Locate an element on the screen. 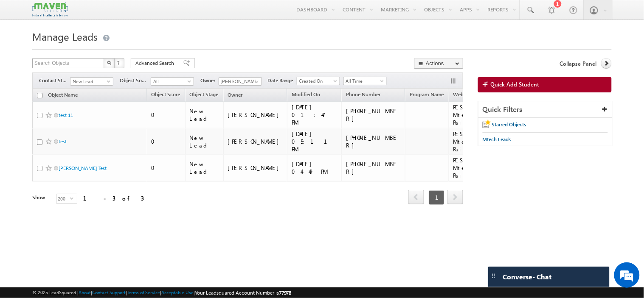 Image resolution: width=644 pixels, height=298 pixels. span: Object Source is located at coordinates (135, 81).